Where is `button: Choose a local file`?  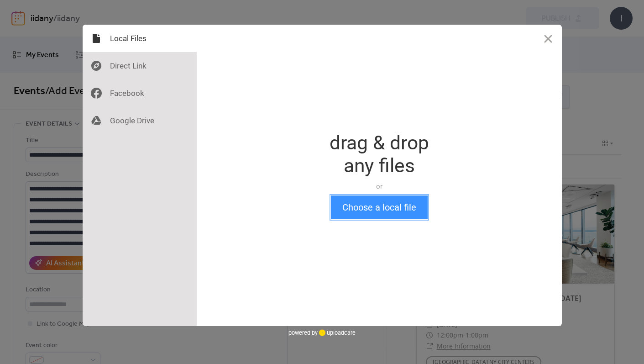
button: Choose a local file is located at coordinates (379, 208).